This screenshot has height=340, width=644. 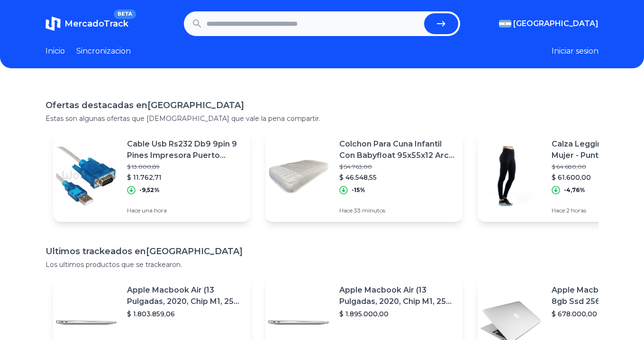 What do you see at coordinates (364, 176) in the screenshot?
I see `a: Featured imageColchon Para Cuna Infantil Con Babyfloat 95x55x12 Arco Iris$ 54.763,00$ 46.548,55-1...` at bounding box center [364, 176].